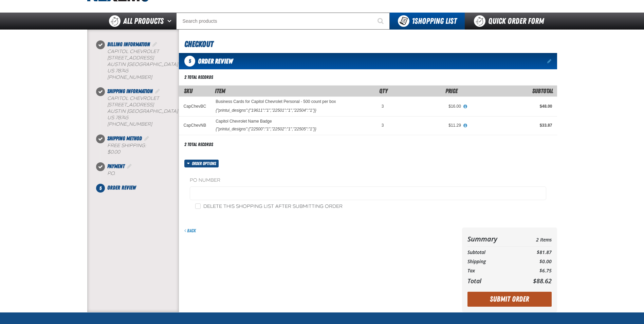 This screenshot has width=644, height=324. What do you see at coordinates (493, 281) in the screenshot?
I see `th: Total` at bounding box center [493, 281].